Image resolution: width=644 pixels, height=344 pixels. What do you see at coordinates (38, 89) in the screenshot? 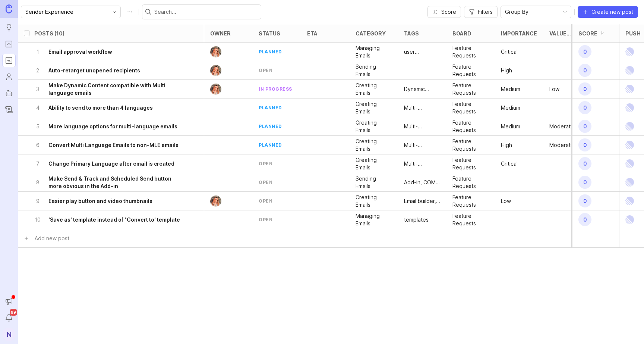
I see `p: 3` at bounding box center [38, 89].